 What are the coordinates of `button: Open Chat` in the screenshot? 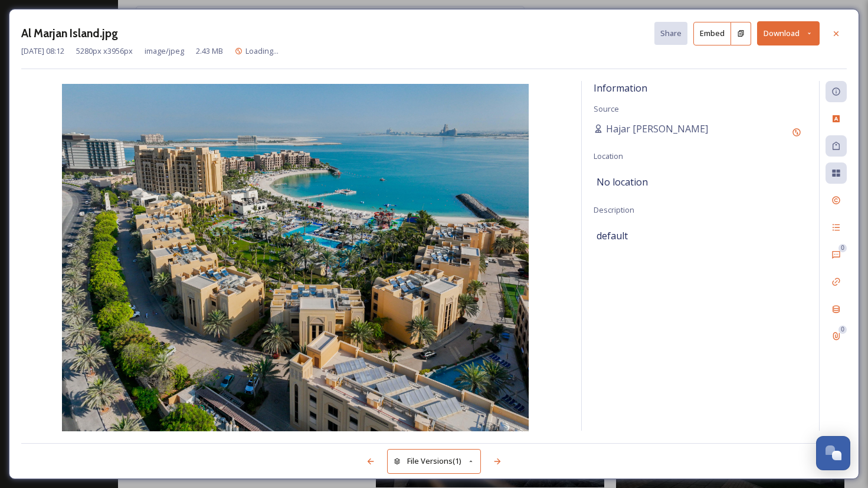 It's located at (833, 453).